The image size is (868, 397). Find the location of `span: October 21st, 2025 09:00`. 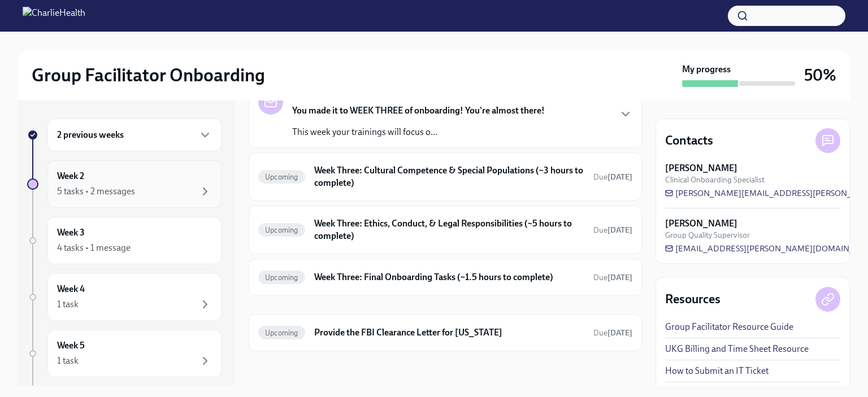

span: October 21st, 2025 09:00 is located at coordinates (613, 332).